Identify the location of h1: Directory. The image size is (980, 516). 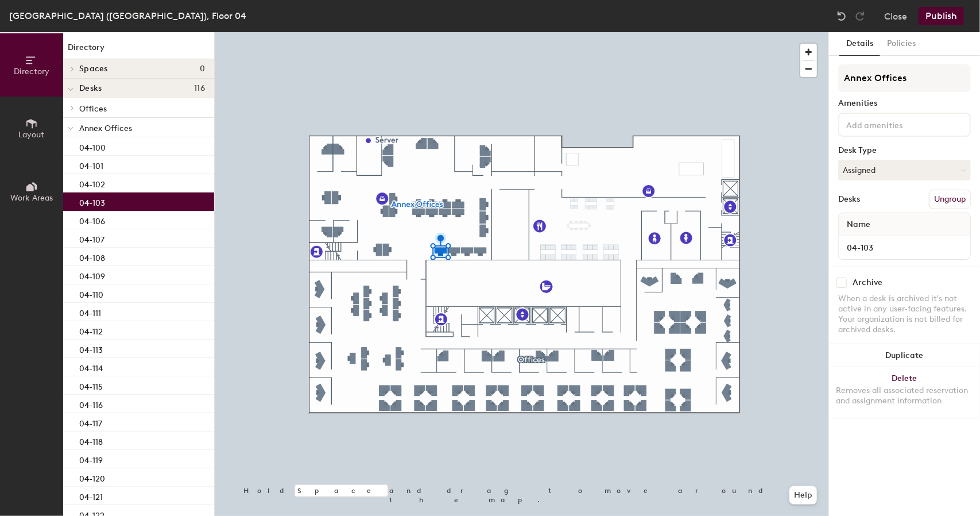
(138, 50).